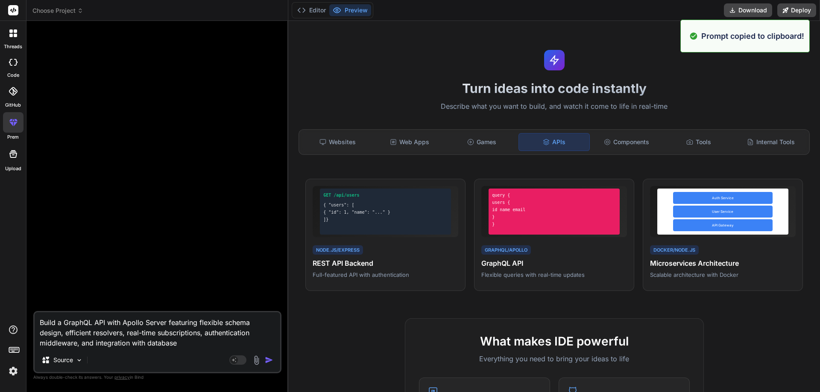  I want to click on label: prem, so click(13, 137).